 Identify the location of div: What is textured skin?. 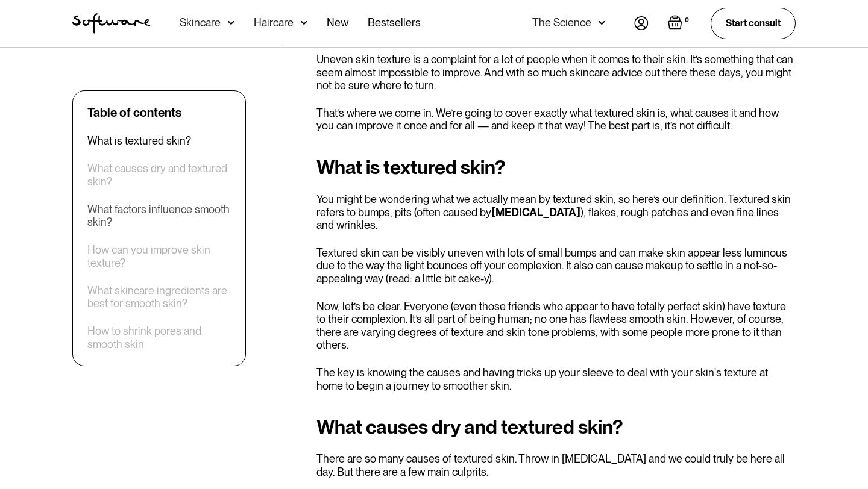
(139, 141).